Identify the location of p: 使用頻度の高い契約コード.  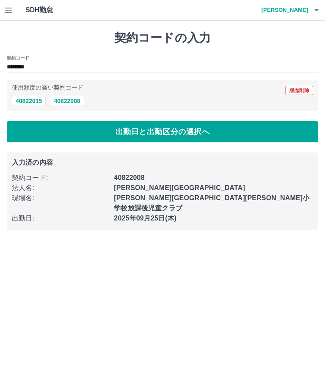
(47, 88).